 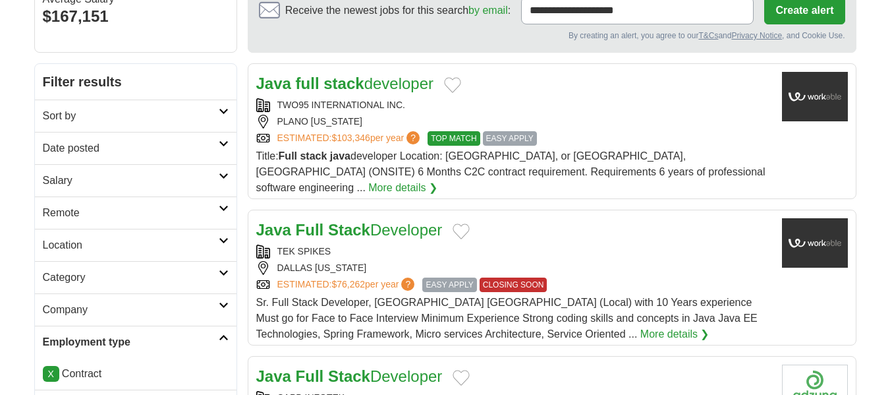 I want to click on a: by email, so click(x=488, y=10).